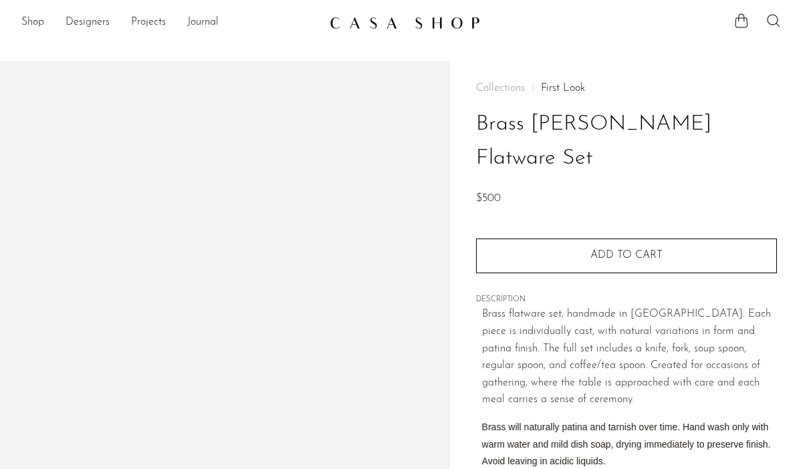  What do you see at coordinates (500, 88) in the screenshot?
I see `span: Collections` at bounding box center [500, 88].